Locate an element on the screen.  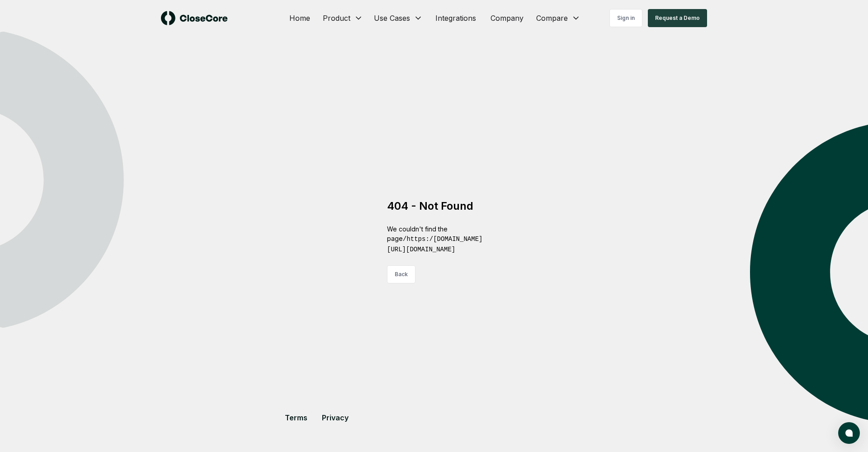
span: Compare is located at coordinates (552, 18).